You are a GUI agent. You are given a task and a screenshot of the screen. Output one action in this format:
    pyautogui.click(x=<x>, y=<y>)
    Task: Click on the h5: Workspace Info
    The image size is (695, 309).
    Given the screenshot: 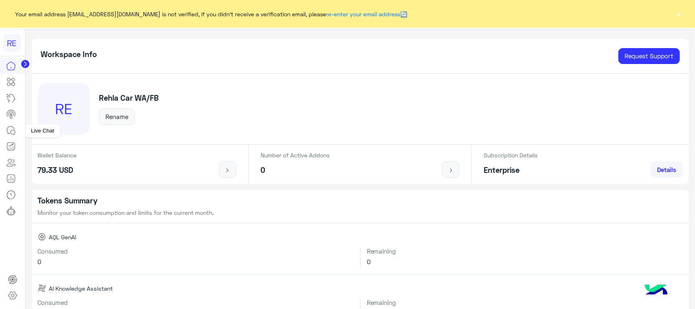 What is the action you would take?
    pyautogui.click(x=69, y=54)
    